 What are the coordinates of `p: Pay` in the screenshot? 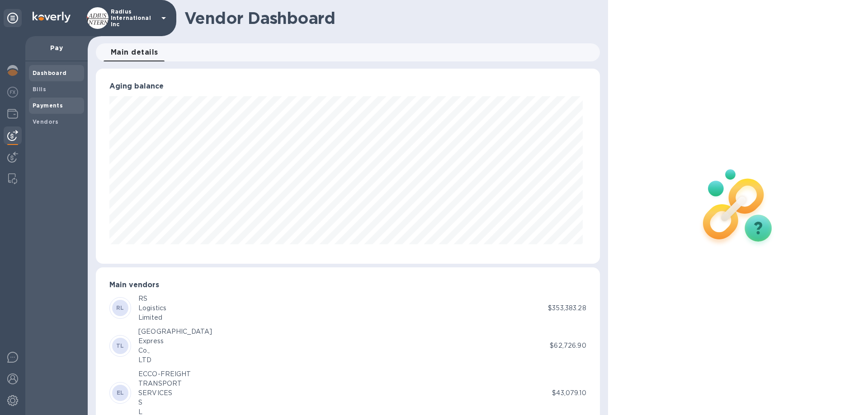 It's located at (57, 48).